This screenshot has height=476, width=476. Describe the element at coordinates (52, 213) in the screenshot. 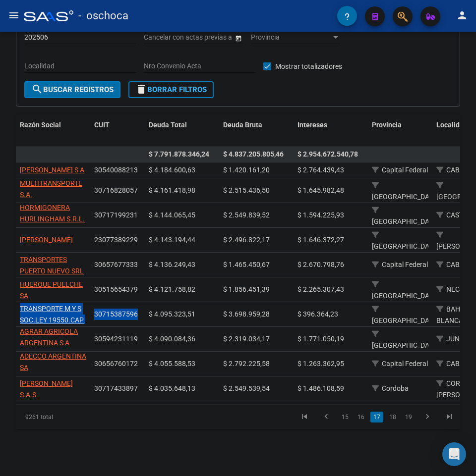

I see `span: HORMIGONERA HURLINGHAM S.R.L.` at that location.